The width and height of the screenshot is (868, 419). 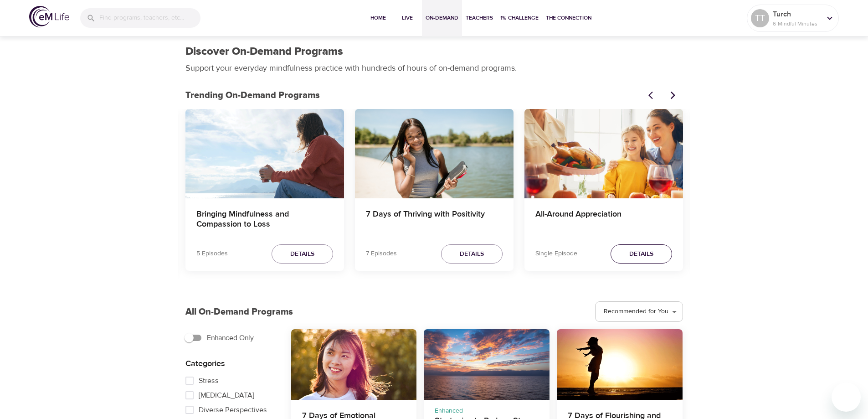 What do you see at coordinates (208, 381) in the screenshot?
I see `span: Stress` at bounding box center [208, 381].